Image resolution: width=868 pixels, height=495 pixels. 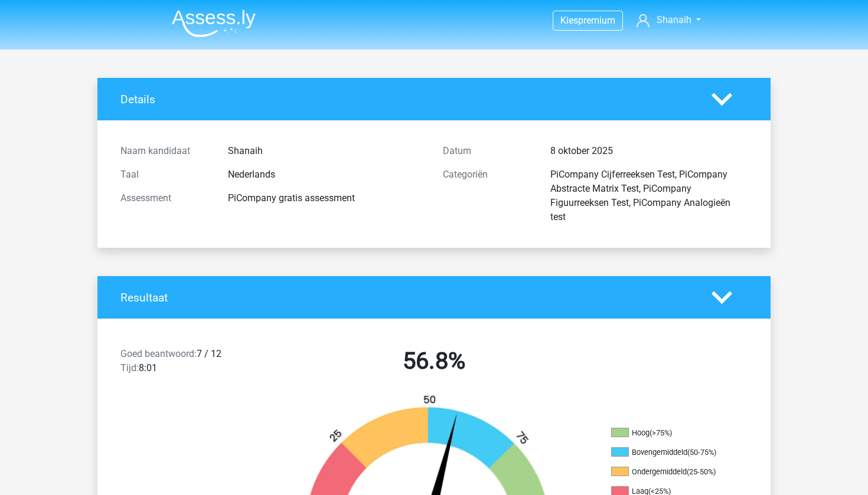 What do you see at coordinates (166, 151) in the screenshot?
I see `div: Naam kandidaat` at bounding box center [166, 151].